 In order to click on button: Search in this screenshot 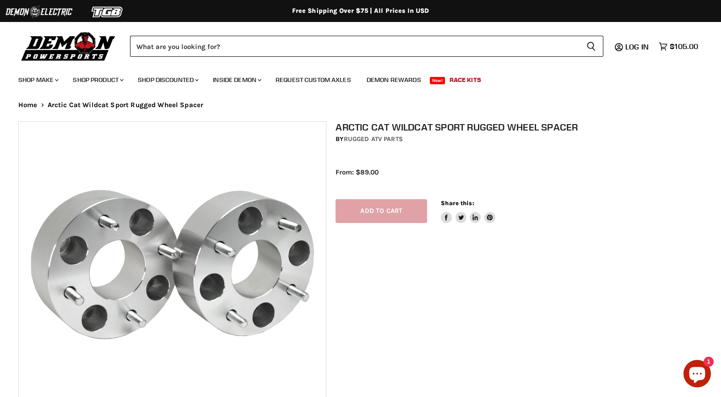, I will do `click(591, 46)`.